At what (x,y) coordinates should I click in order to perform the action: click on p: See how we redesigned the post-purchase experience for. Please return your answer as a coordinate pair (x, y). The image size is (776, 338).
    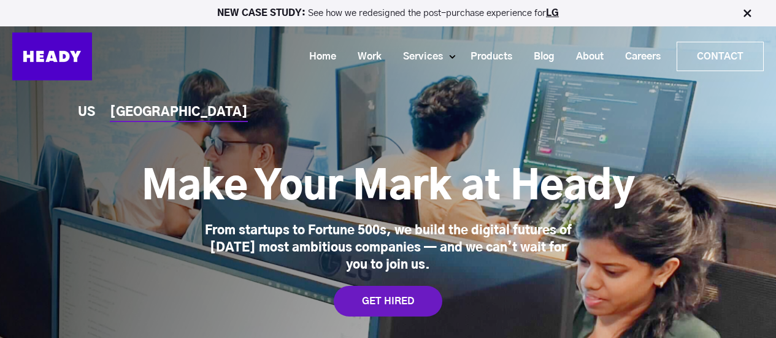
    Looking at the image, I should click on (388, 13).